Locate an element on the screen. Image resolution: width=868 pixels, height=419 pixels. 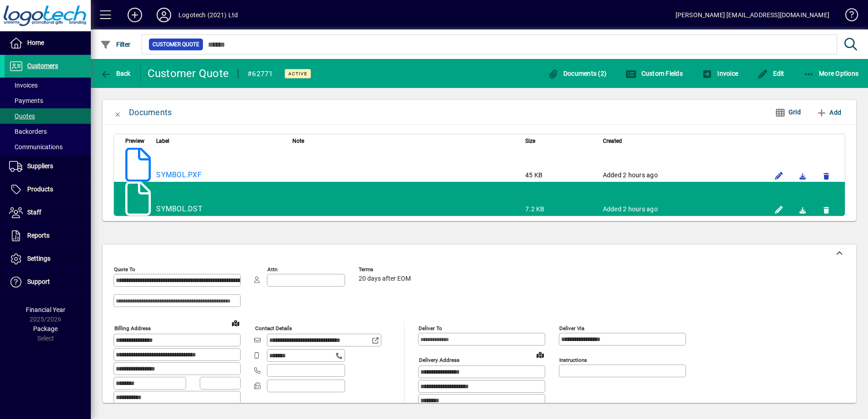
div: Customer Quote is located at coordinates (188, 74).